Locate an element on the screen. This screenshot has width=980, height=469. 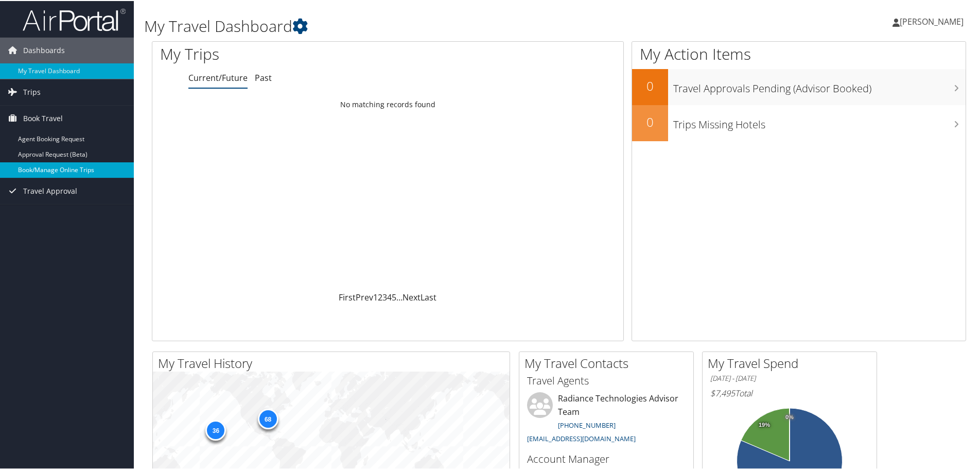
span: Trips is located at coordinates (32, 91).